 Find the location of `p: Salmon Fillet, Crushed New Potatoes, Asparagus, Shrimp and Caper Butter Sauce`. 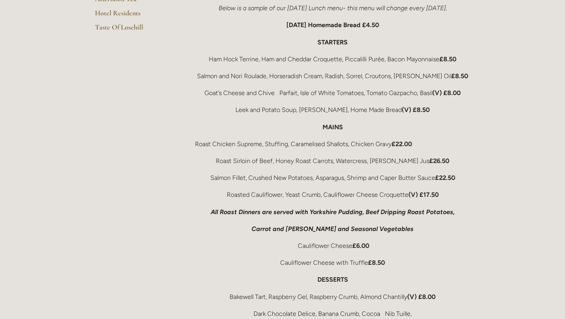

p: Salmon Fillet, Crushed New Potatoes, Asparagus, Shrimp and Caper Butter Sauce is located at coordinates (333, 177).